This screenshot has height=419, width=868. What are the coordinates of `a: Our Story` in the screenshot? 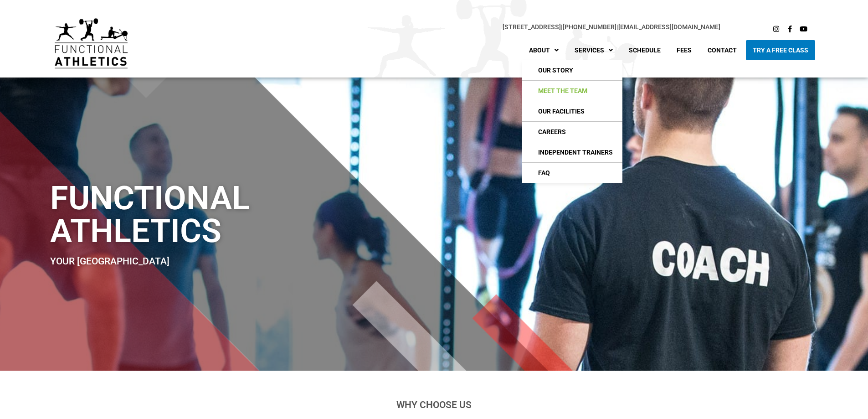 It's located at (573, 71).